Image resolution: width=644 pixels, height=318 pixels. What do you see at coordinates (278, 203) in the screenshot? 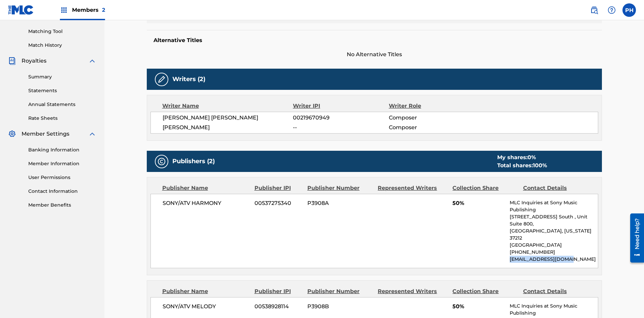
I see `span: 00537275340` at bounding box center [278, 203].